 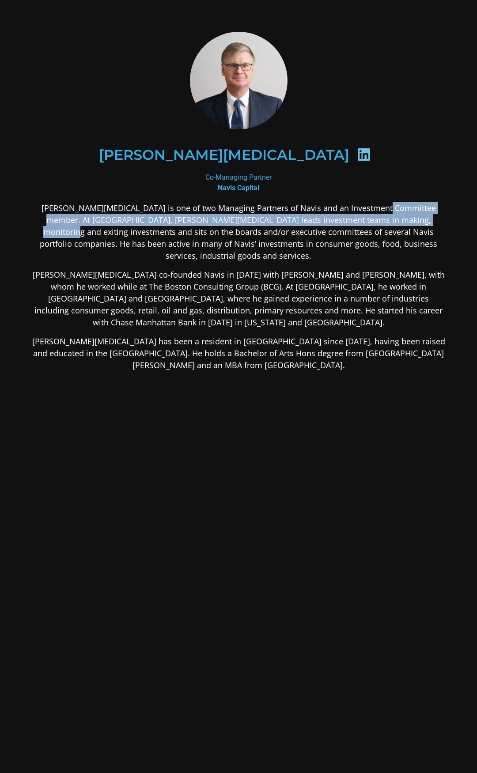 What do you see at coordinates (238, 188) in the screenshot?
I see `b: Navis Capital` at bounding box center [238, 188].